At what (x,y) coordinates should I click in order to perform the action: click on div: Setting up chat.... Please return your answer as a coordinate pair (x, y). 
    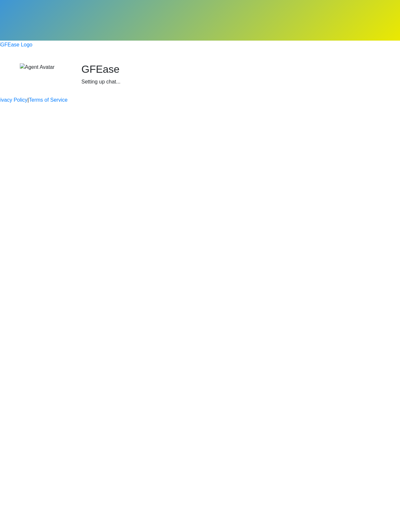
    Looking at the image, I should click on (231, 82).